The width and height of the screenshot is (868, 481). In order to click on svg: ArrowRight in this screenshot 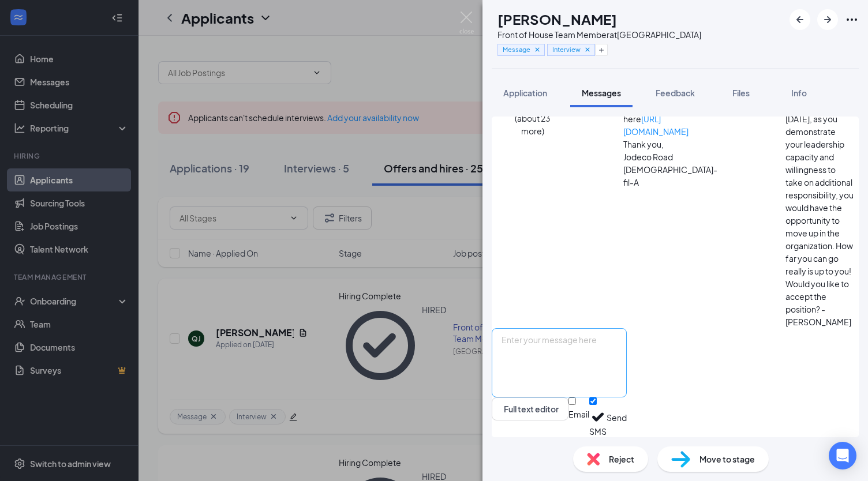, I will do `click(828, 20)`.